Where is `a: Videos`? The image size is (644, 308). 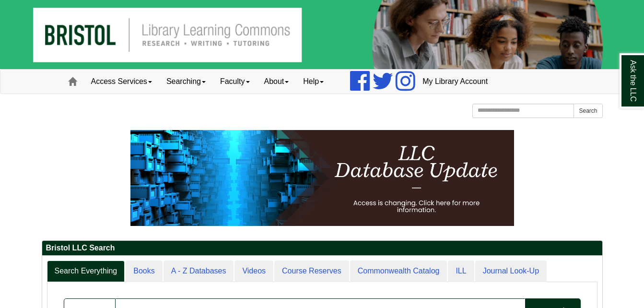
a: Videos is located at coordinates (254, 271).